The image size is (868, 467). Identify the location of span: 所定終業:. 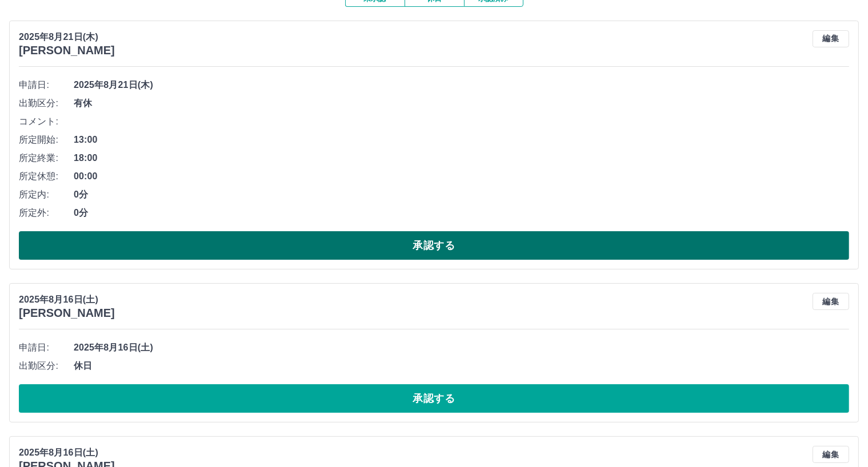
(46, 158).